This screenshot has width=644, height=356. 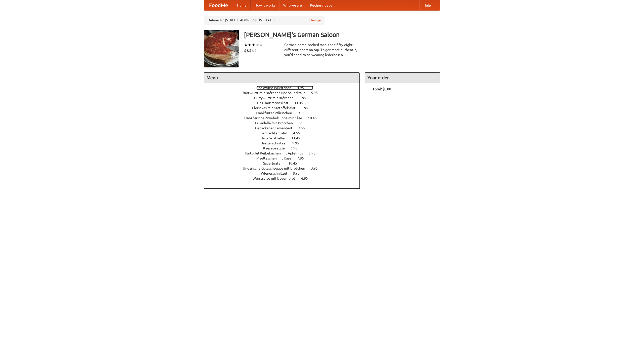 I want to click on span: Jaegerschnitzel, so click(x=276, y=143).